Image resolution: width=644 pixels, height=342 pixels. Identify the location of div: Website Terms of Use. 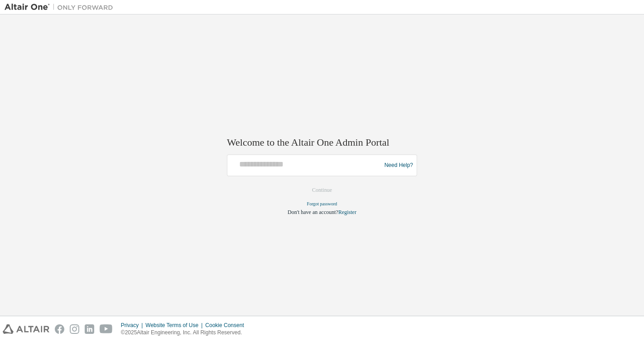
(175, 325).